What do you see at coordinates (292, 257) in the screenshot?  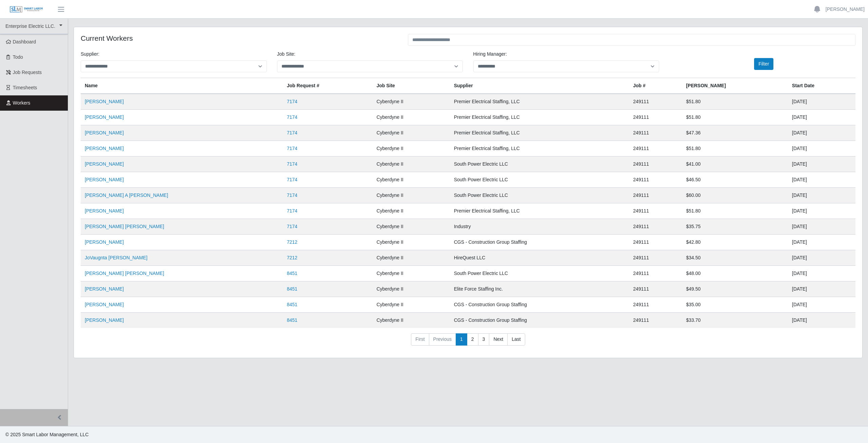 I see `a: 7212` at bounding box center [292, 257].